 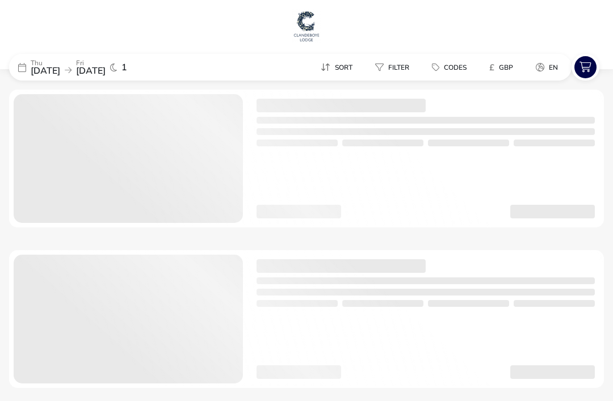 I want to click on p: Thu, so click(x=45, y=63).